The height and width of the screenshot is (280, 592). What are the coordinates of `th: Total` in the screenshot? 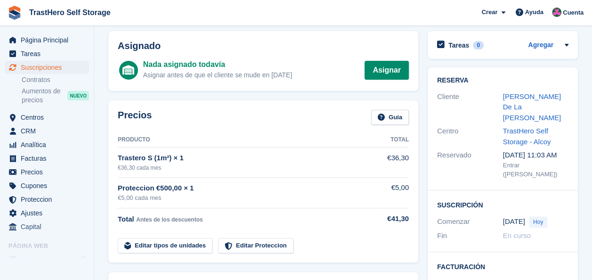 It's located at (393, 140).